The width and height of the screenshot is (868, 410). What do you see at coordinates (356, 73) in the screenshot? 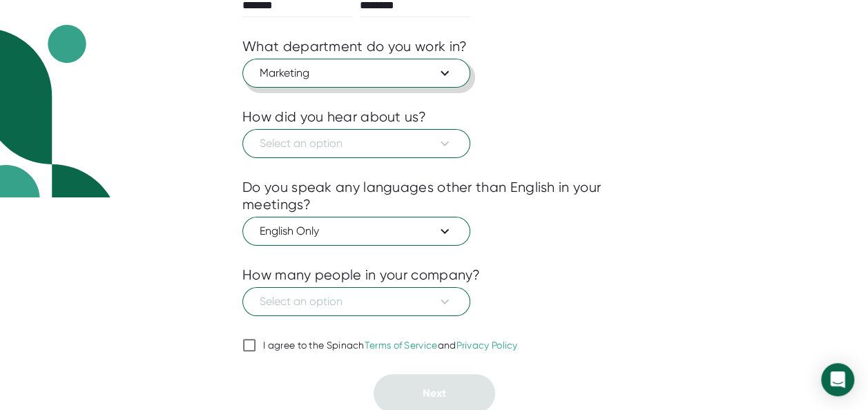
I see `button: Marketing` at bounding box center [356, 73].